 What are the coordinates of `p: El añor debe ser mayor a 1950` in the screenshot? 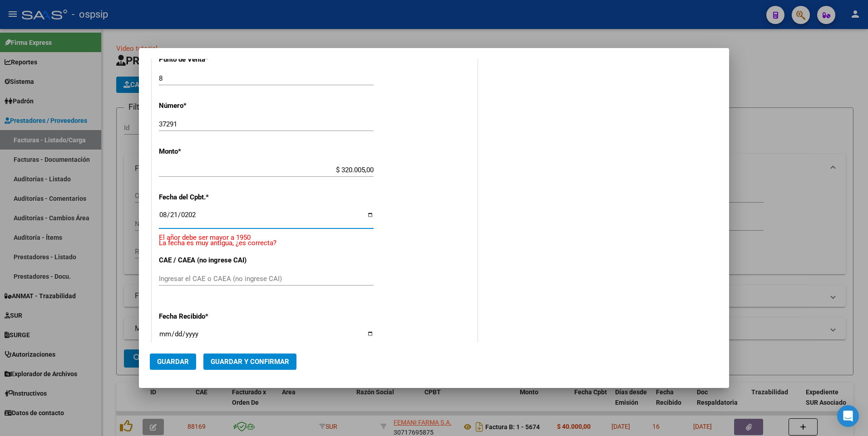 It's located at (315, 237).